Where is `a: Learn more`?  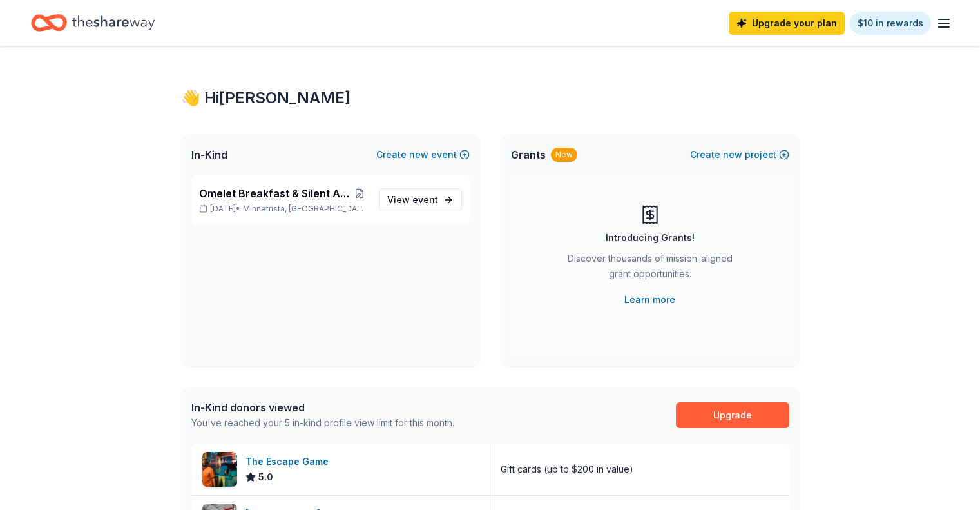
a: Learn more is located at coordinates (650, 300).